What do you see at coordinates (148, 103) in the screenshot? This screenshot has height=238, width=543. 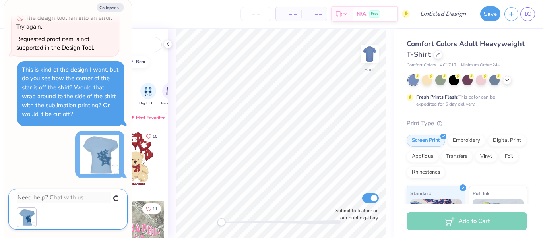 I see `span: Big Little Reveal` at bounding box center [148, 103].